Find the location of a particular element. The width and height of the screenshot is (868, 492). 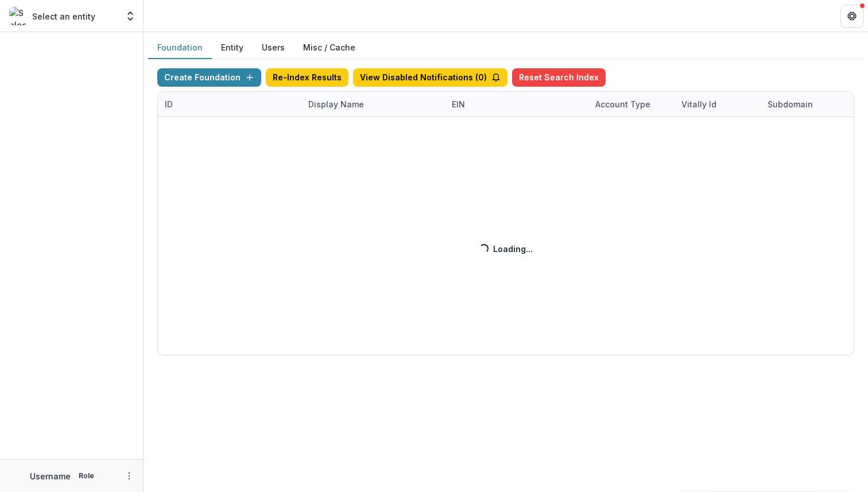

button: Foundation is located at coordinates (180, 48).